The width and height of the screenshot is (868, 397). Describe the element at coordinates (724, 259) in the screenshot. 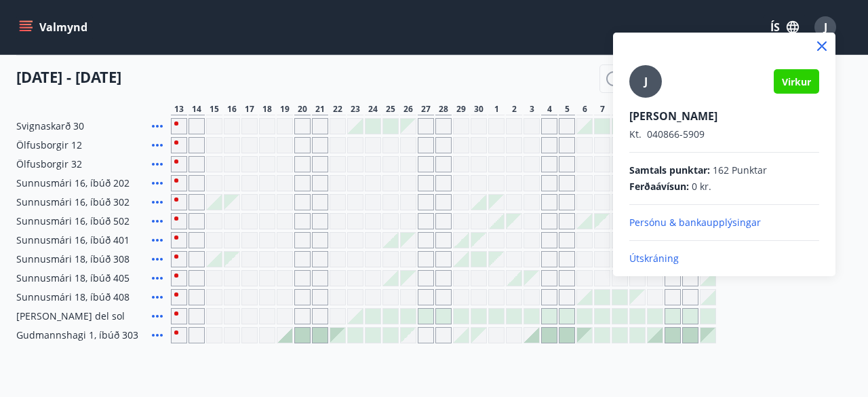

I see `p: Útskráning` at that location.